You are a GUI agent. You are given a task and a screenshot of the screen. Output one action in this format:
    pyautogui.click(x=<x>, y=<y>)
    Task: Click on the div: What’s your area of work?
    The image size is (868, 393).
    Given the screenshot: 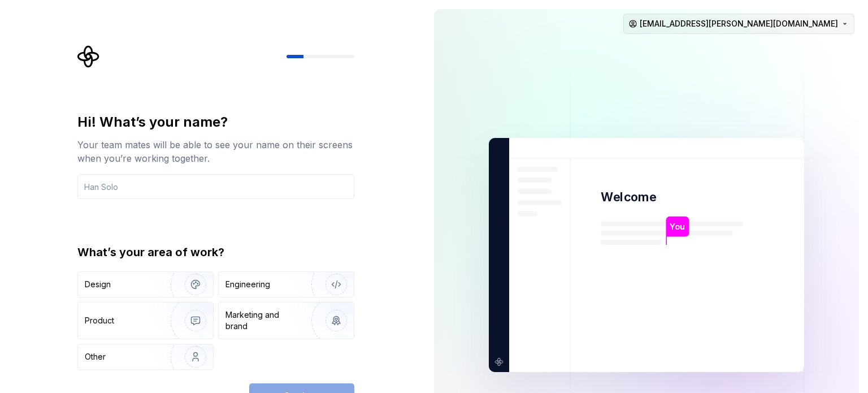 What is the action you would take?
    pyautogui.click(x=216, y=252)
    